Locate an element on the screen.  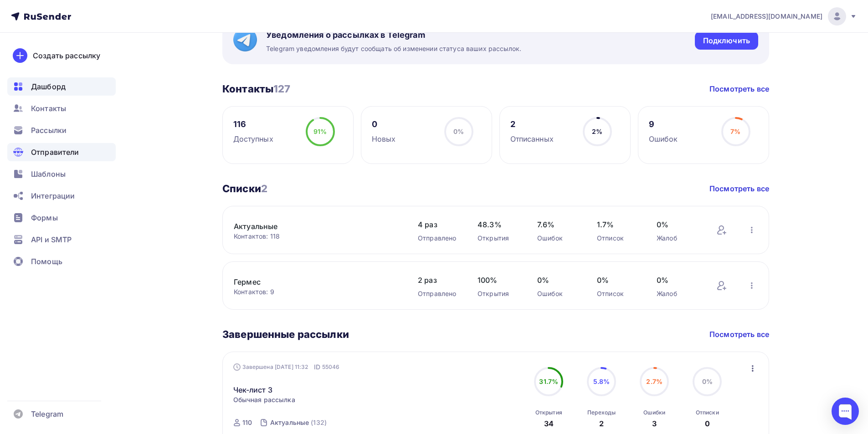
span: 5.8% is located at coordinates (601, 381).